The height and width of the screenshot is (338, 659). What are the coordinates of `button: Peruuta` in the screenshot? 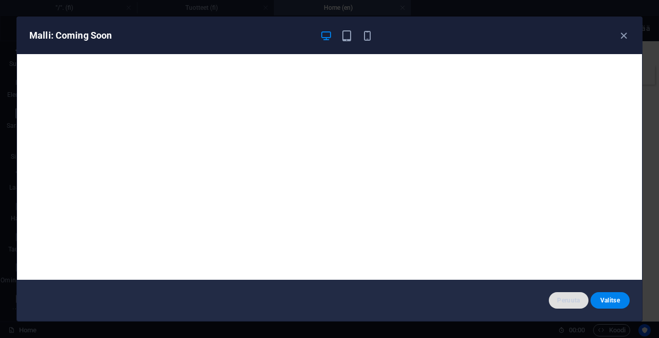 It's located at (569, 300).